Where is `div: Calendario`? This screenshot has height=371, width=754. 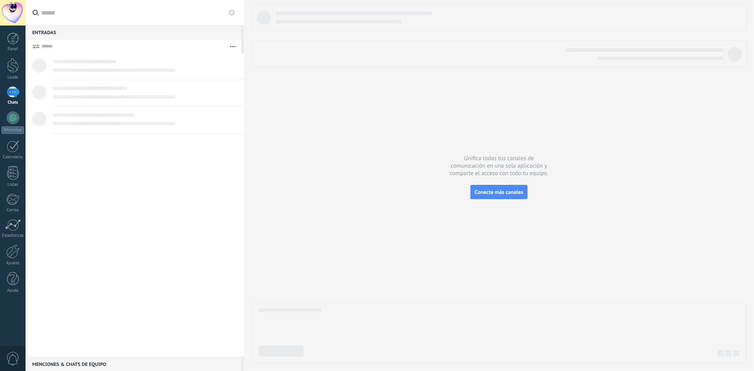 div: Calendario is located at coordinates (13, 157).